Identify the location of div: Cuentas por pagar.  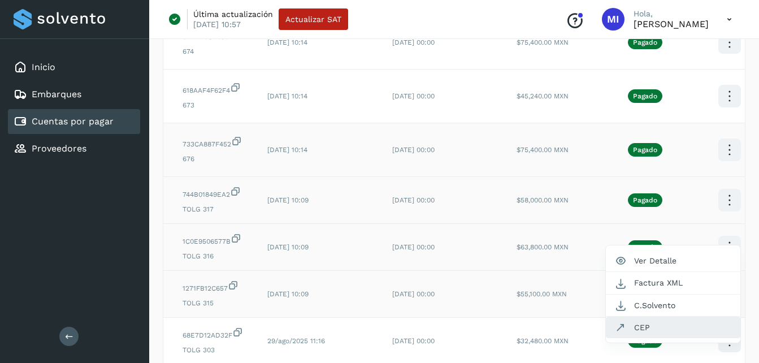
(74, 121).